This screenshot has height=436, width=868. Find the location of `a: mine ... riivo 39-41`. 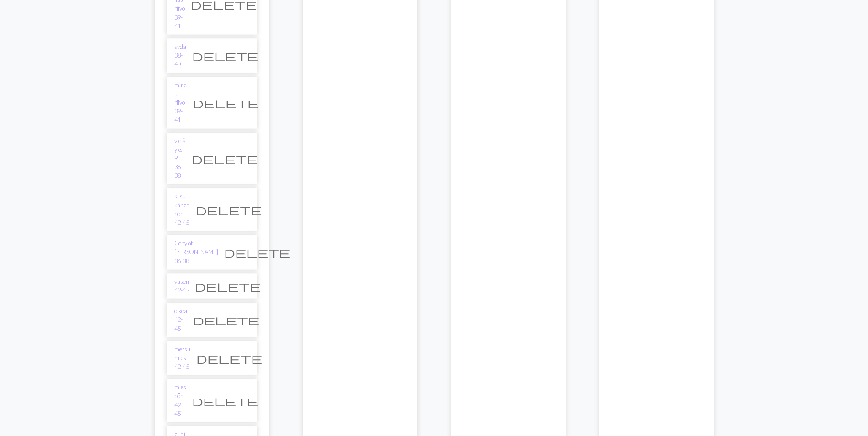

a: mine ... riivo 39-41 is located at coordinates (180, 103).